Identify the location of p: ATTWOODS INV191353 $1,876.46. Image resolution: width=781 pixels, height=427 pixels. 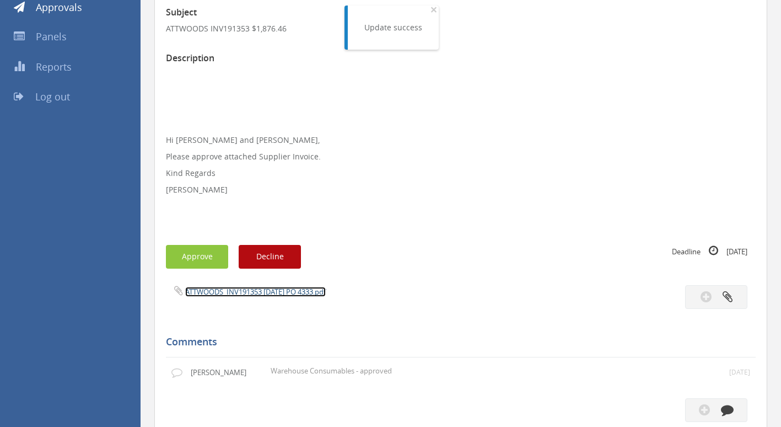
(461, 29).